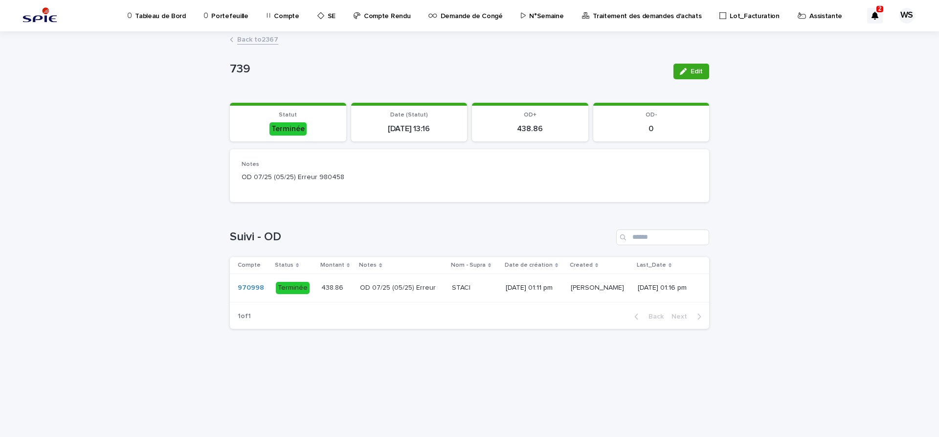 The height and width of the screenshot is (437, 939). Describe the element at coordinates (647, 316) in the screenshot. I see `button: Back` at that location.